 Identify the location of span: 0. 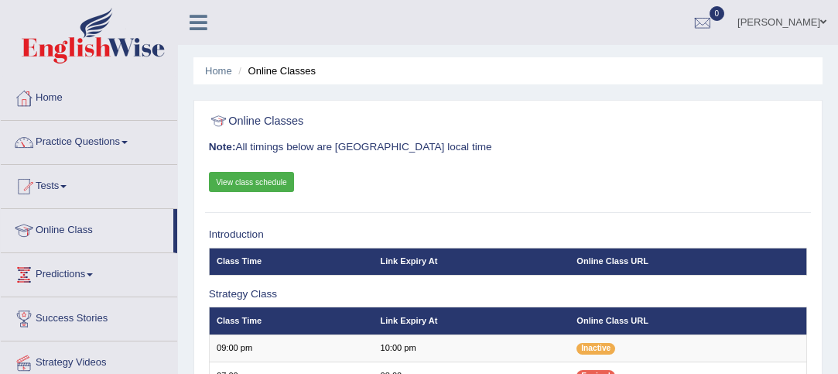
(717, 13).